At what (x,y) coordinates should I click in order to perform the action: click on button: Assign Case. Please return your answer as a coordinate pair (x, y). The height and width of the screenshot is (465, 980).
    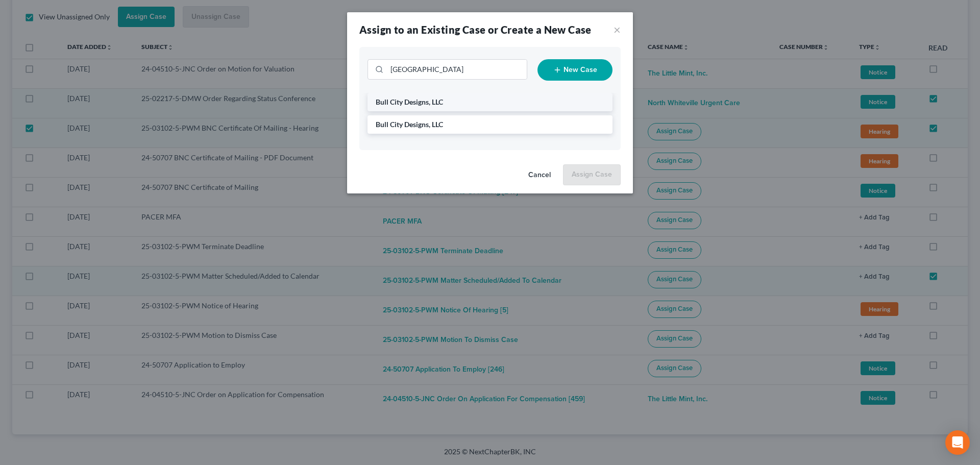
    Looking at the image, I should click on (592, 175).